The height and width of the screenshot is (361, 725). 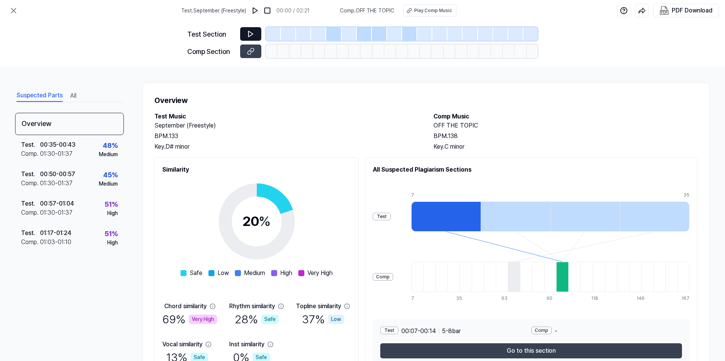 I want to click on span: Very High, so click(x=320, y=273).